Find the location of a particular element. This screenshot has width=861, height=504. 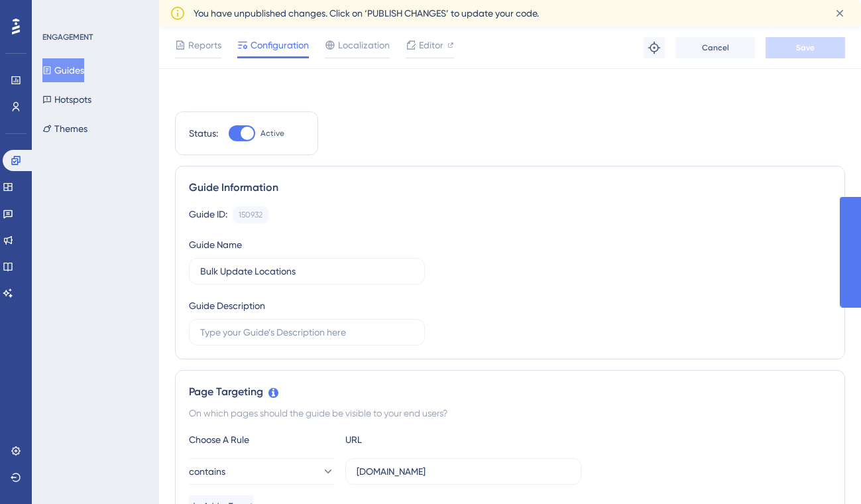

input: yourwebsite.com/path is located at coordinates (464, 471).